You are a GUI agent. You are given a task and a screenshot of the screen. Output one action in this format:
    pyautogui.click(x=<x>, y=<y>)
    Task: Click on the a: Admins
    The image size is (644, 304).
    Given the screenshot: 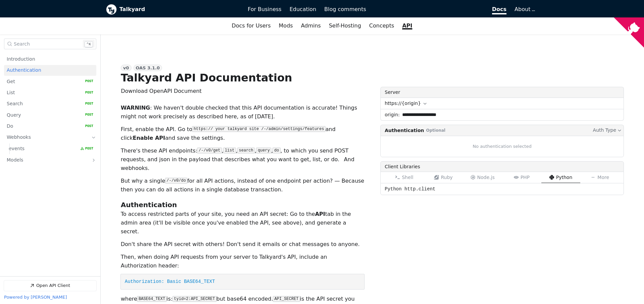 What is the action you would take?
    pyautogui.click(x=311, y=26)
    